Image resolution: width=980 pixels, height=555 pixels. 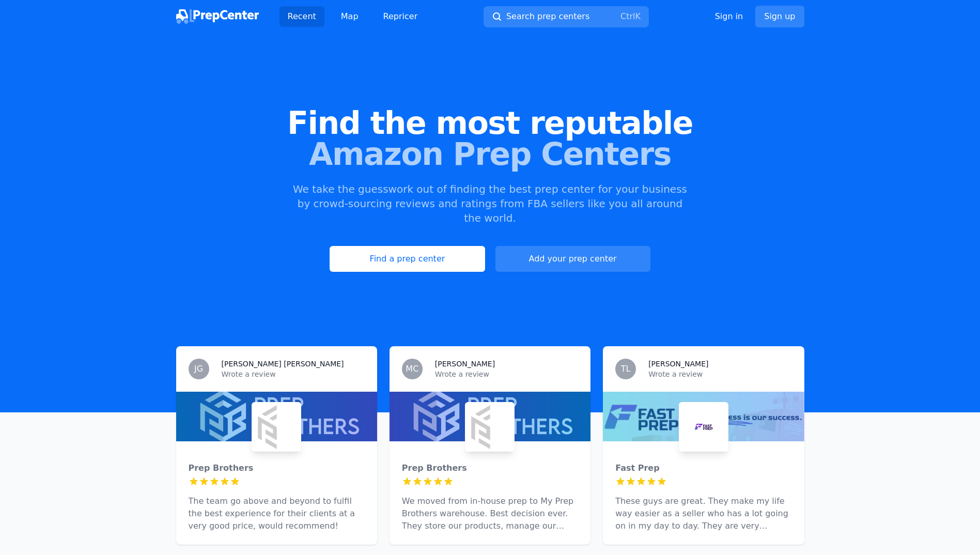 I want to click on span: TL, so click(x=625, y=369).